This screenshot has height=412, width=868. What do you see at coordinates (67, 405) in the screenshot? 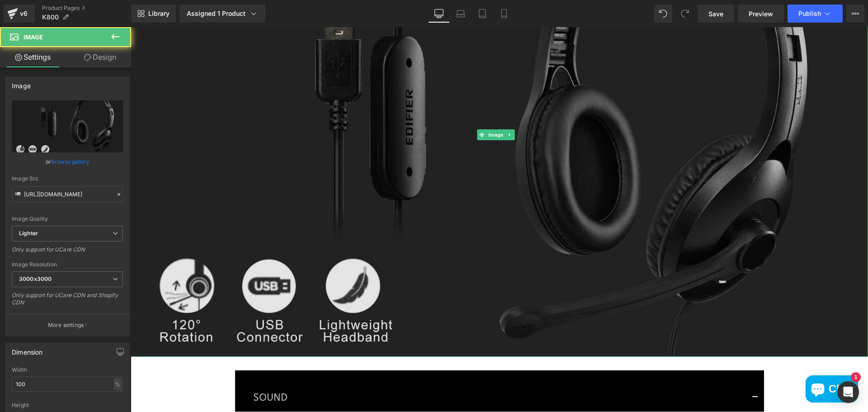
I see `div: Height` at bounding box center [67, 405].